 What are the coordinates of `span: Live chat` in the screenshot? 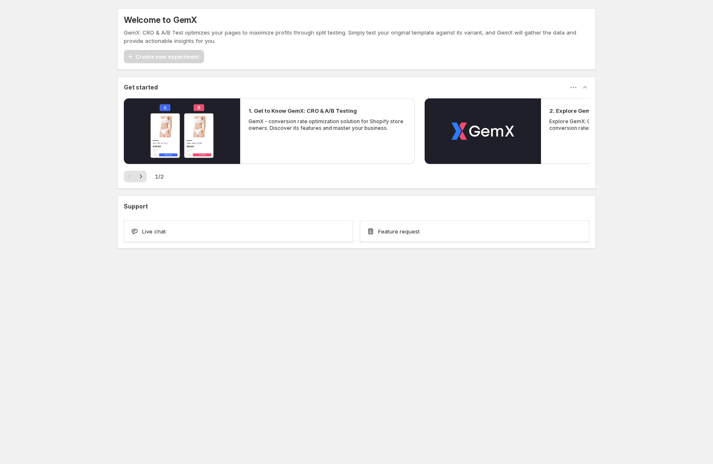 It's located at (154, 231).